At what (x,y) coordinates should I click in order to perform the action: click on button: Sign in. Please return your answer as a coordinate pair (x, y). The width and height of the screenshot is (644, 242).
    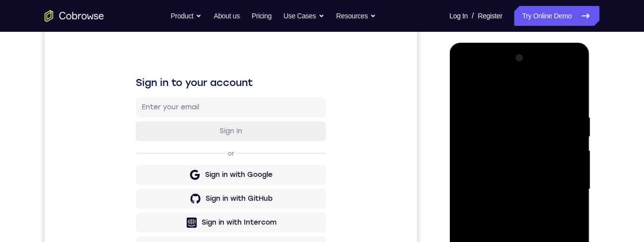
    Looking at the image, I should click on (186, 123).